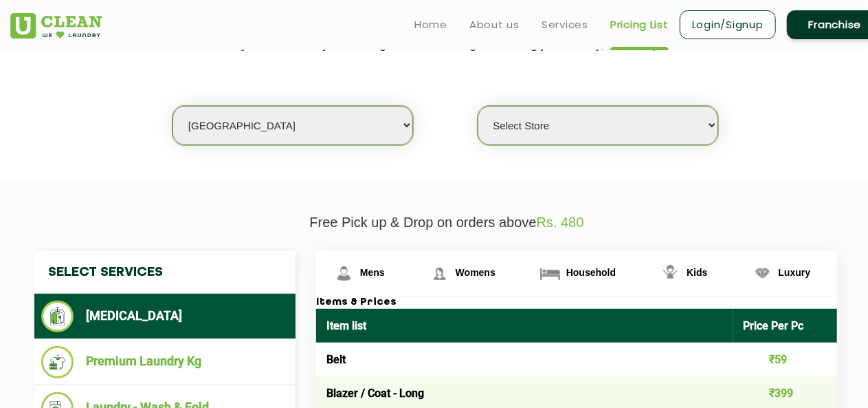 The height and width of the screenshot is (408, 868). Describe the element at coordinates (670, 273) in the screenshot. I see `img: Kids` at that location.